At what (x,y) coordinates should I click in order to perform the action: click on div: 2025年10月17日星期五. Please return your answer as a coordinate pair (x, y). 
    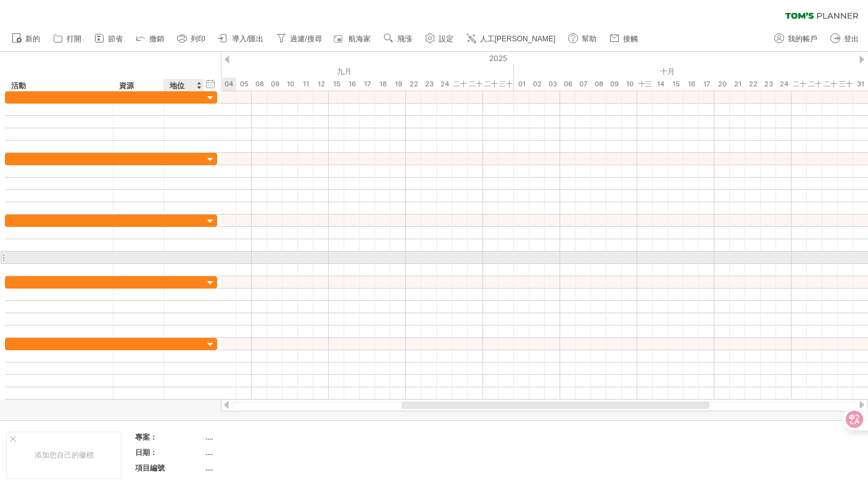
    Looking at the image, I should click on (706, 84).